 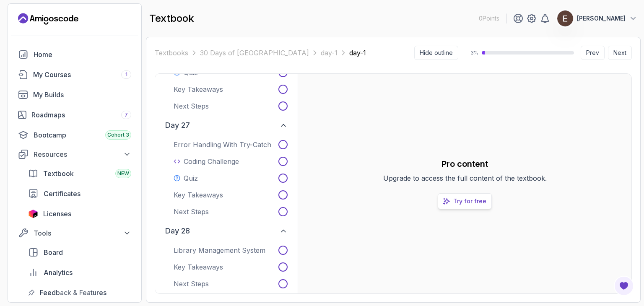 What do you see at coordinates (226, 231) in the screenshot?
I see `button: day 28` at bounding box center [226, 231].